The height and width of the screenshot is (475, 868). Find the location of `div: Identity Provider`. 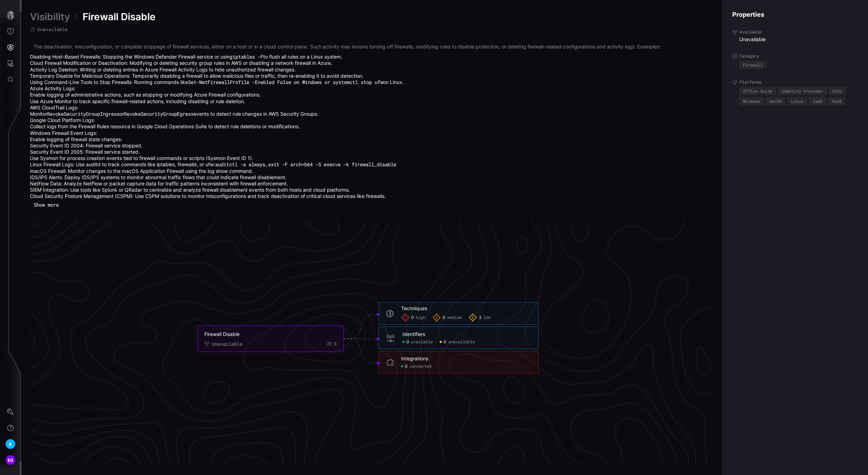

div: Identity Provider is located at coordinates (803, 91).